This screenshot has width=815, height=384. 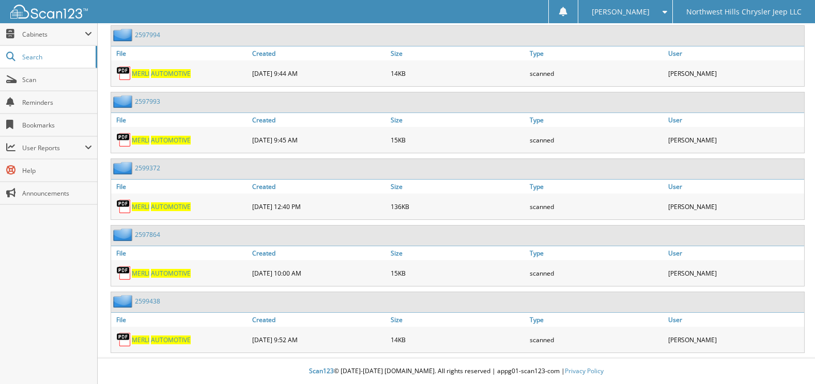 What do you see at coordinates (57, 193) in the screenshot?
I see `span: Announcements` at bounding box center [57, 193].